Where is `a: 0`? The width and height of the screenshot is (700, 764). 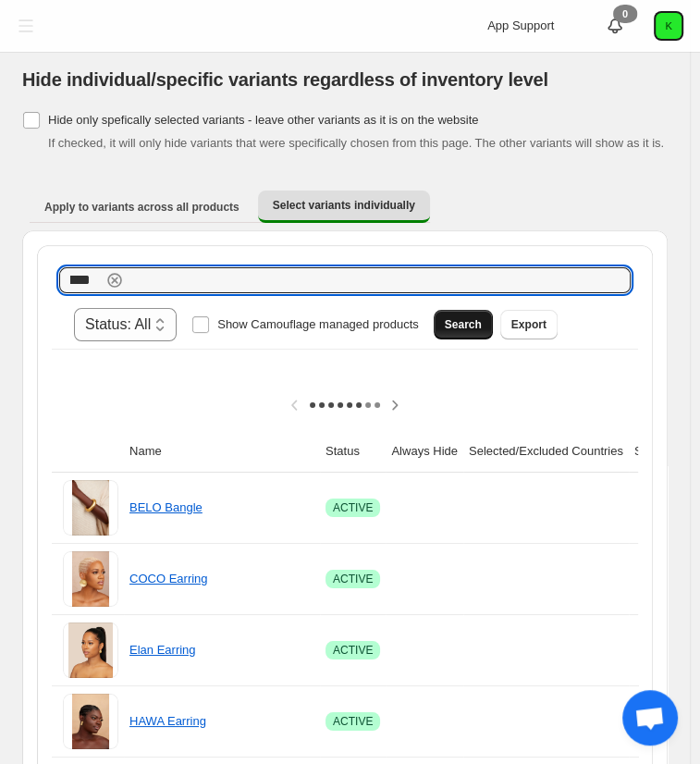 a: 0 is located at coordinates (615, 26).